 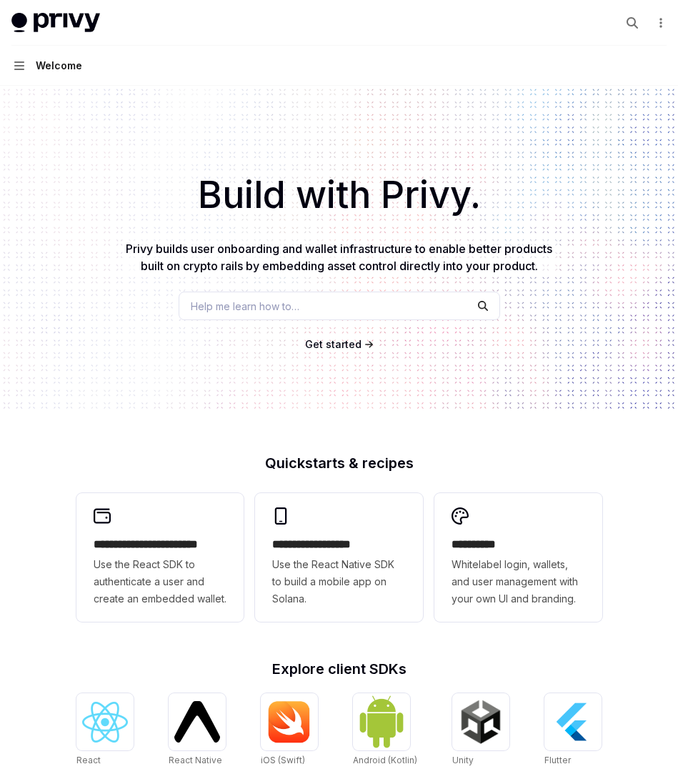 I want to click on h2: Quickstarts & recipes, so click(x=339, y=463).